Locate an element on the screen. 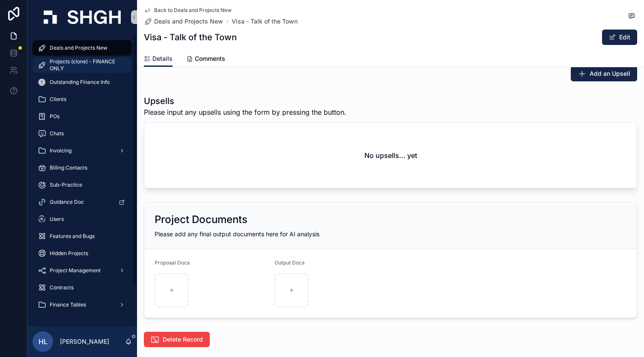 The height and width of the screenshot is (357, 644). a: Guidance Doc is located at coordinates (82, 202).